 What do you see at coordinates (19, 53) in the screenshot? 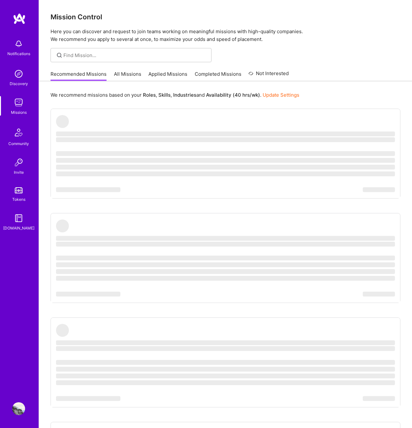
I see `div: Notifications` at bounding box center [19, 53].